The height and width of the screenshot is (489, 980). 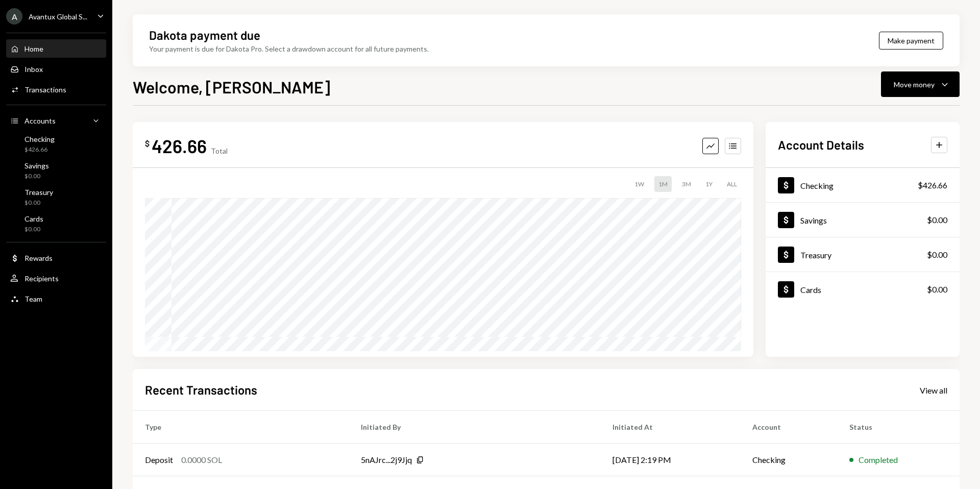 What do you see at coordinates (34, 69) in the screenshot?
I see `div: Inbox` at bounding box center [34, 69].